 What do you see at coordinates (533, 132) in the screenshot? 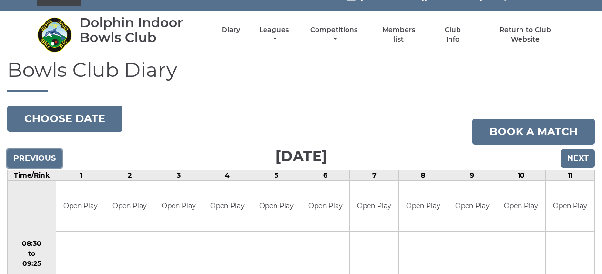
I see `a: Book a match` at bounding box center [533, 132].